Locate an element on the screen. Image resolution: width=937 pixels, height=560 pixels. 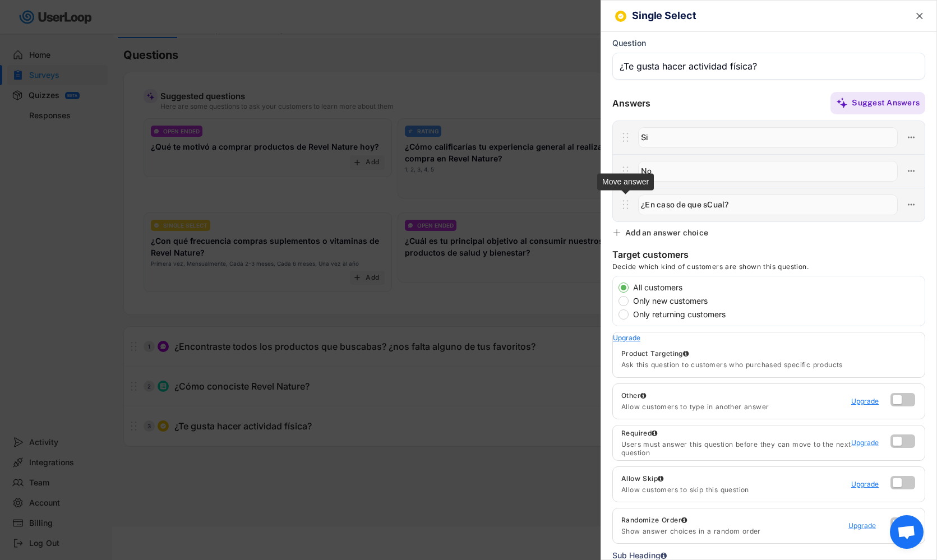
div: Allow Skip is located at coordinates (641, 479).